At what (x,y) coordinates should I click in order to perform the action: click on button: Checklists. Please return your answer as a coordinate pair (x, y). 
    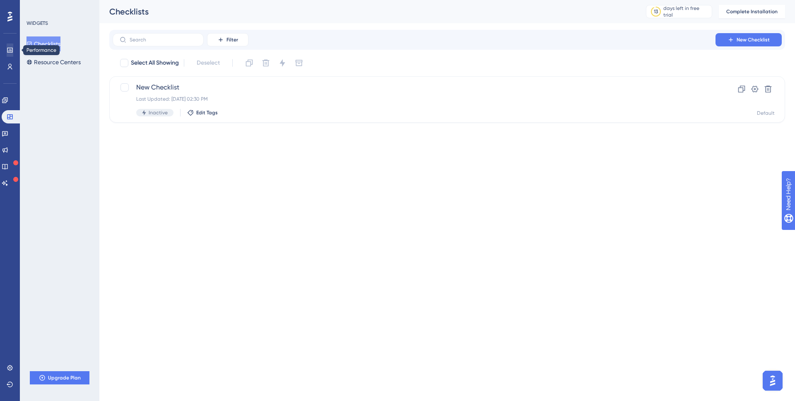
    Looking at the image, I should click on (43, 44).